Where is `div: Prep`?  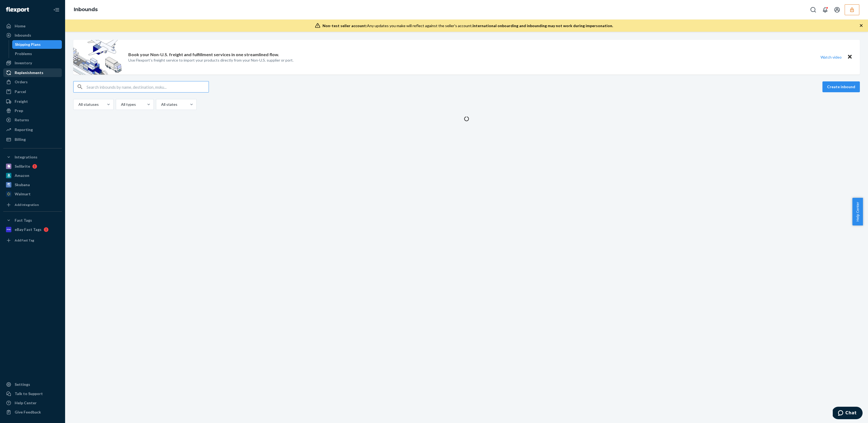 div: Prep is located at coordinates (19, 111).